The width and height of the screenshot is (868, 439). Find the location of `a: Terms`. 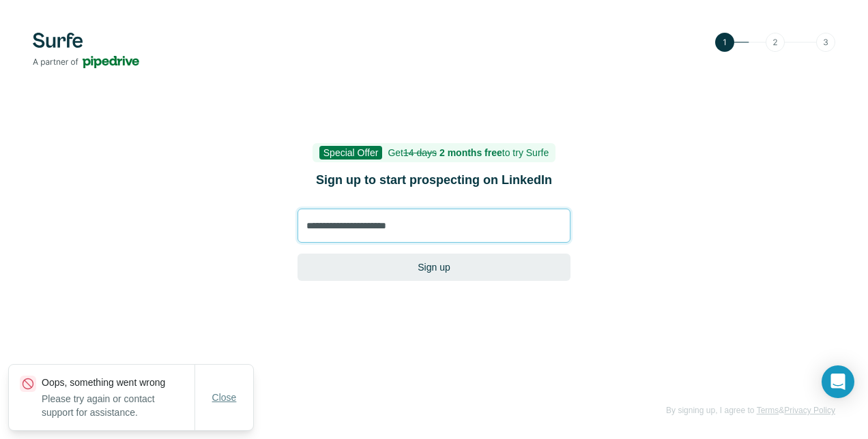

a: Terms is located at coordinates (767, 410).